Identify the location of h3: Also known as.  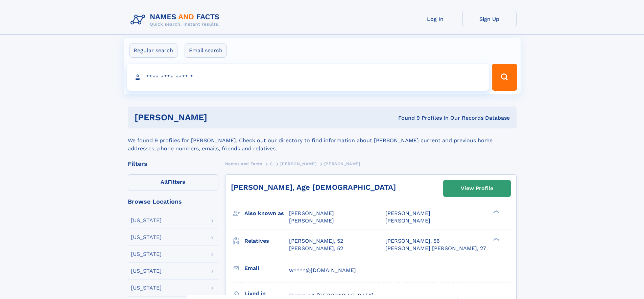
(267, 213).